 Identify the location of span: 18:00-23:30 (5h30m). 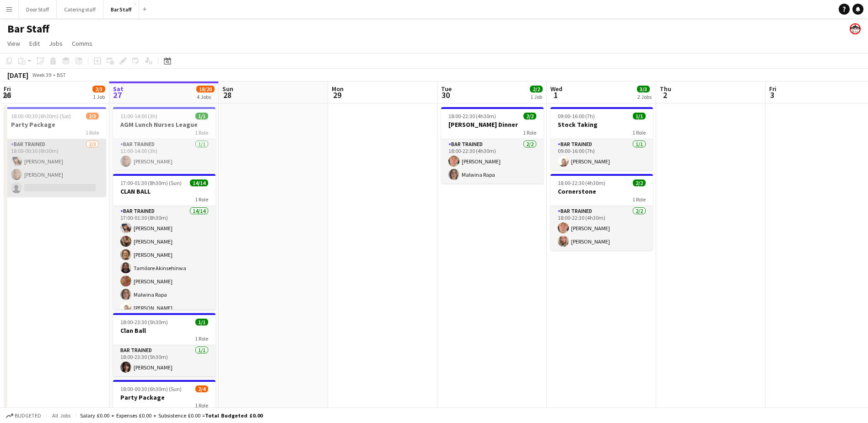
(144, 322).